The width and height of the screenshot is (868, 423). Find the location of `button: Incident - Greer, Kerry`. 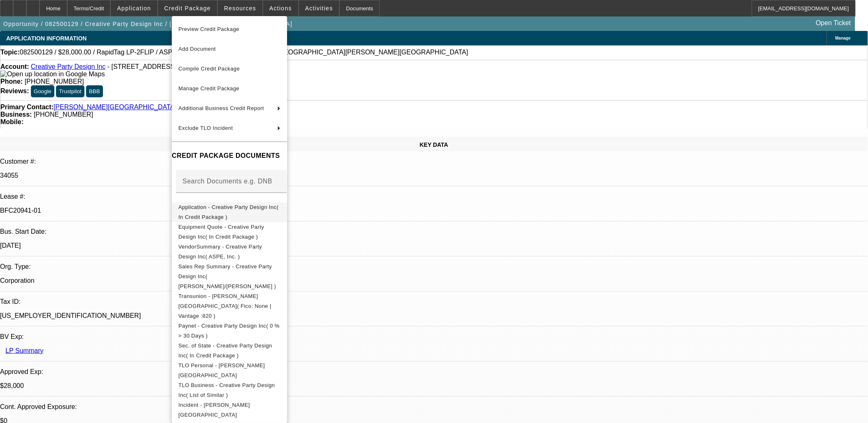

button: Incident - Greer, Kerry is located at coordinates (229, 410).